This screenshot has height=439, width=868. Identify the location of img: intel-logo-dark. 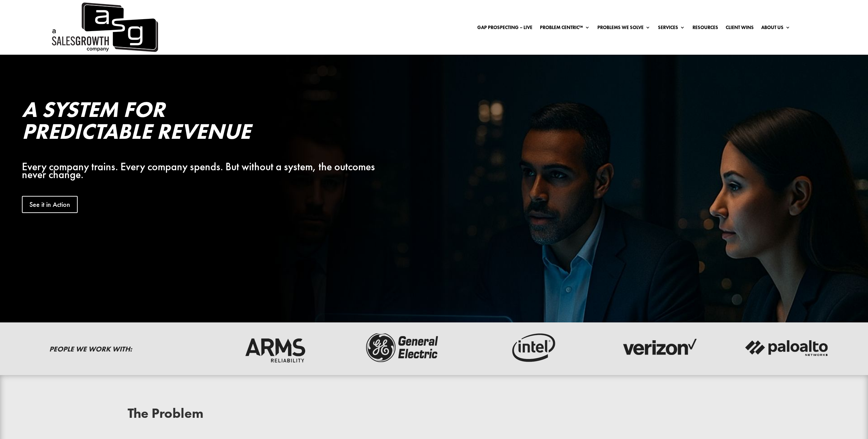
(531, 347).